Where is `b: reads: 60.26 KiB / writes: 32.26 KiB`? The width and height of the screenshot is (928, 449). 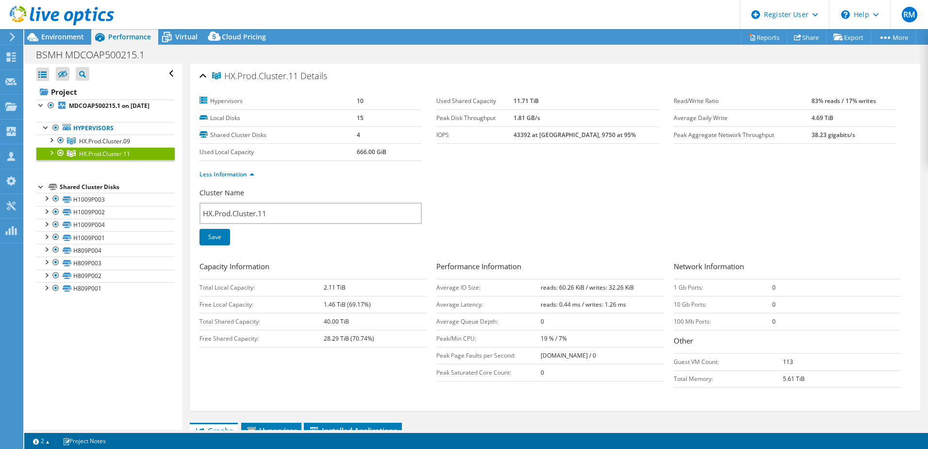 b: reads: 60.26 KiB / writes: 32.26 KiB is located at coordinates (588, 287).